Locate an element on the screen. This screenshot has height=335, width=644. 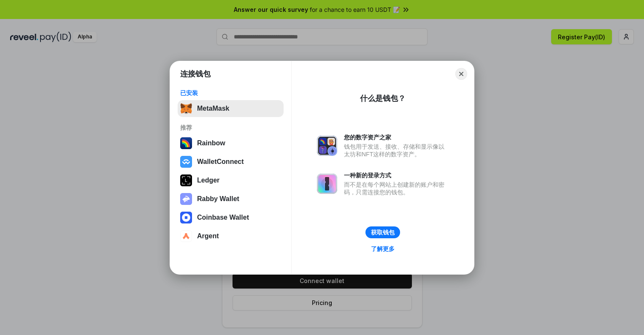
button: Ledger is located at coordinates (231, 181).